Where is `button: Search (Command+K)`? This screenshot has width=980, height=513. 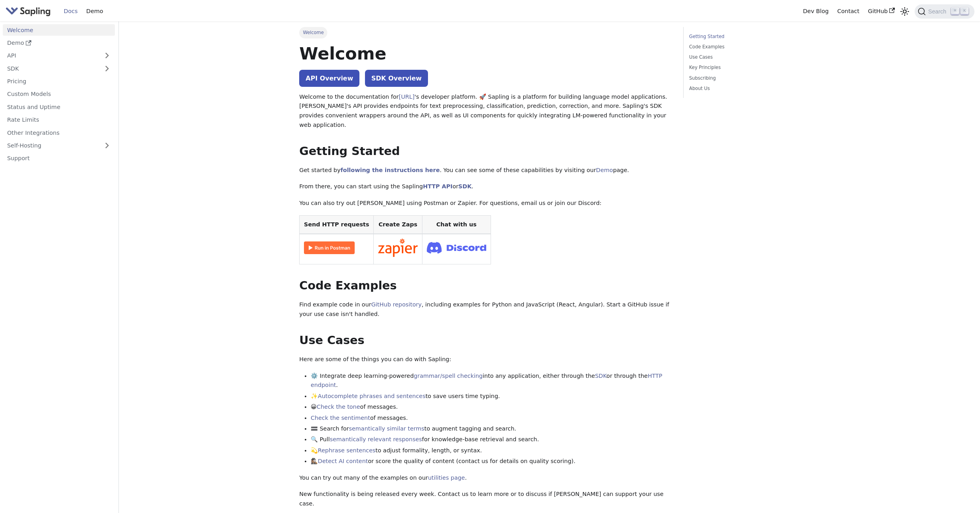 button: Search (Command+K) is located at coordinates (945, 12).